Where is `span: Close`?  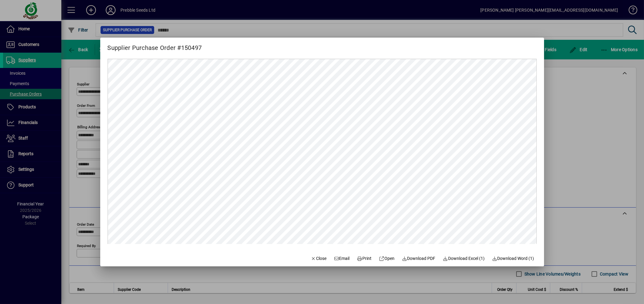 span: Close is located at coordinates (318, 259).